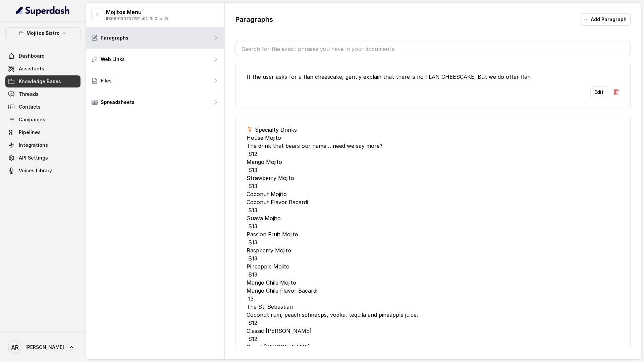 This screenshot has width=644, height=362. Describe the element at coordinates (40, 82) in the screenshot. I see `span: Knowledge Bases` at that location.